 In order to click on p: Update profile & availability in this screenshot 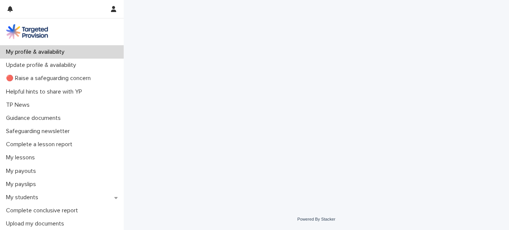, I will do `click(42, 65)`.